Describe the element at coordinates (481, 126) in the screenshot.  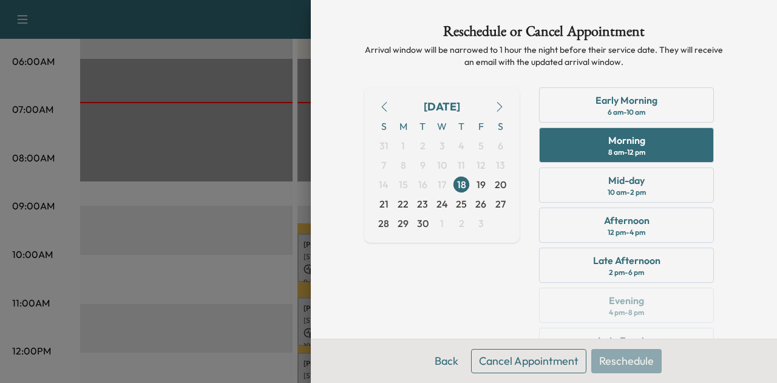
I see `span: F` at that location.